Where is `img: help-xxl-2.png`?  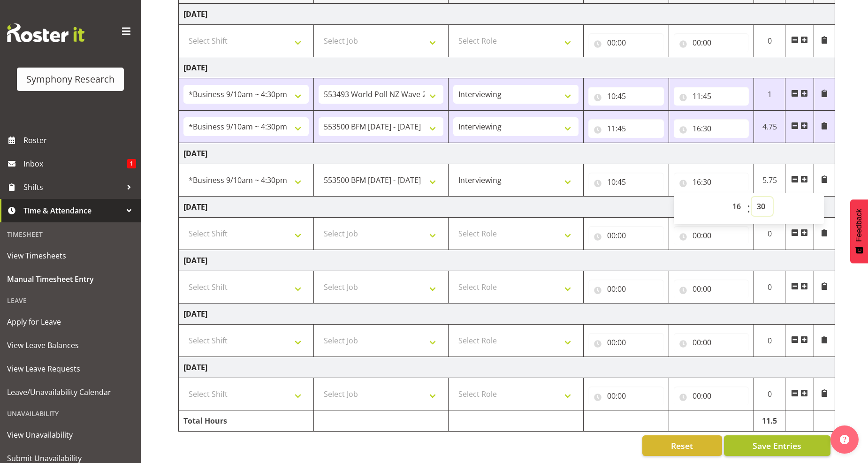 img: help-xxl-2.png is located at coordinates (845, 440).